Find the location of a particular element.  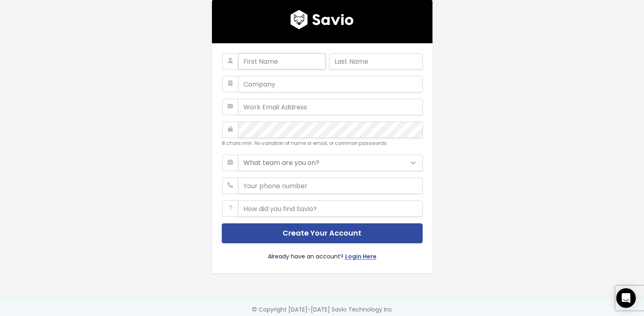

input: Last Name is located at coordinates (376, 61).